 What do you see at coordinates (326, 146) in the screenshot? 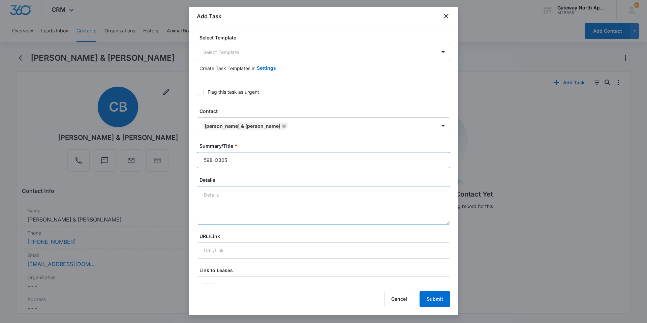
I see `label: Summary/Title` at bounding box center [326, 146].